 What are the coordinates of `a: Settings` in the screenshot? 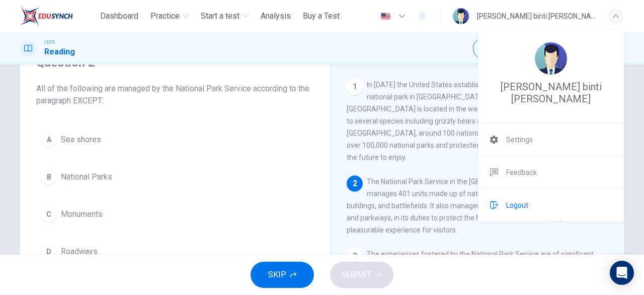 It's located at (552, 139).